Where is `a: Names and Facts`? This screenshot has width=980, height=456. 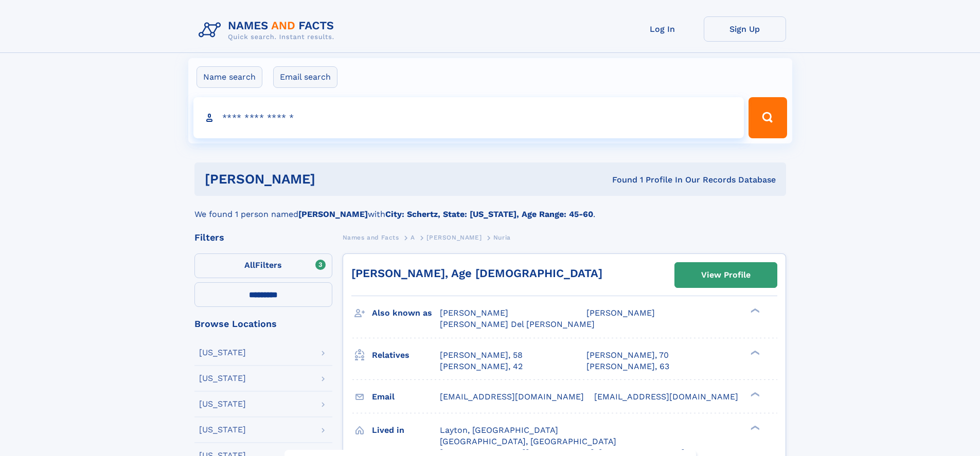 a: Names and Facts is located at coordinates (371, 237).